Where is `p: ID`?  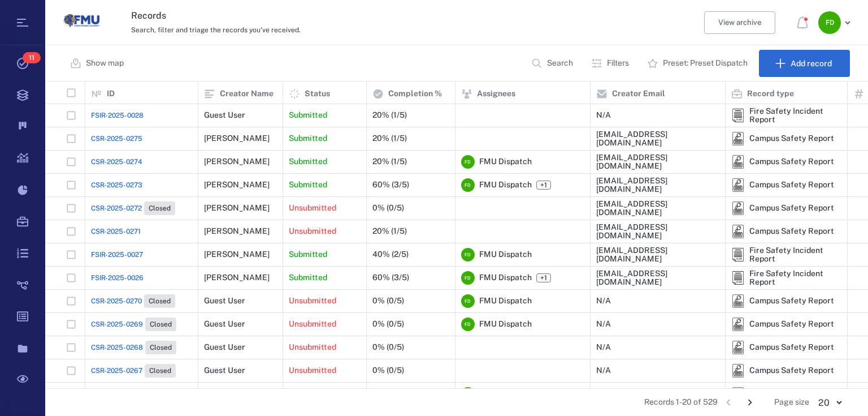
p: ID is located at coordinates (110, 94).